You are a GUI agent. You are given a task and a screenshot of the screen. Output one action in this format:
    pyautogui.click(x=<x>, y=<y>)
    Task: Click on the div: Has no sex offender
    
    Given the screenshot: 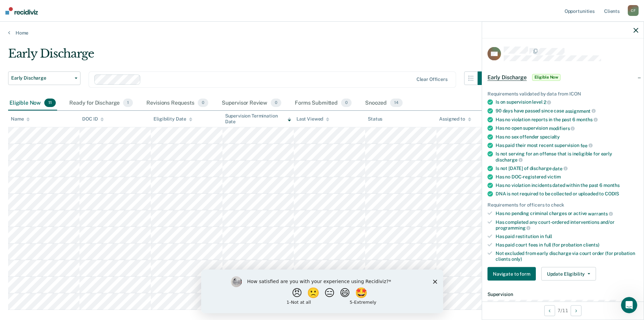 What is the action you would take?
    pyautogui.click(x=567, y=137)
    